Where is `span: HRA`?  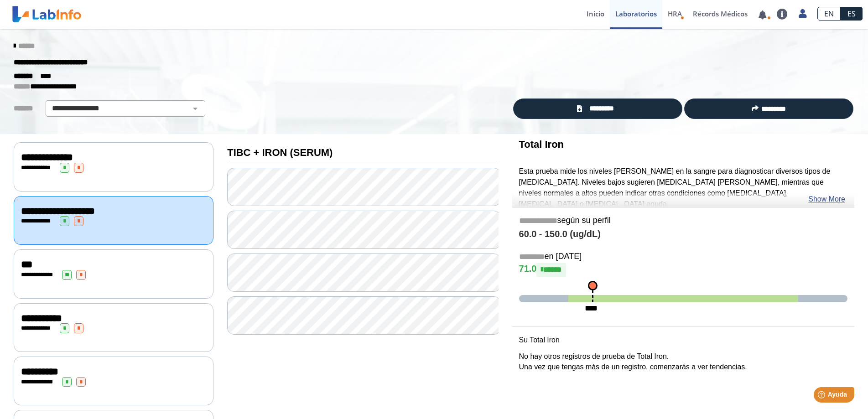
span: HRA is located at coordinates (675, 14).